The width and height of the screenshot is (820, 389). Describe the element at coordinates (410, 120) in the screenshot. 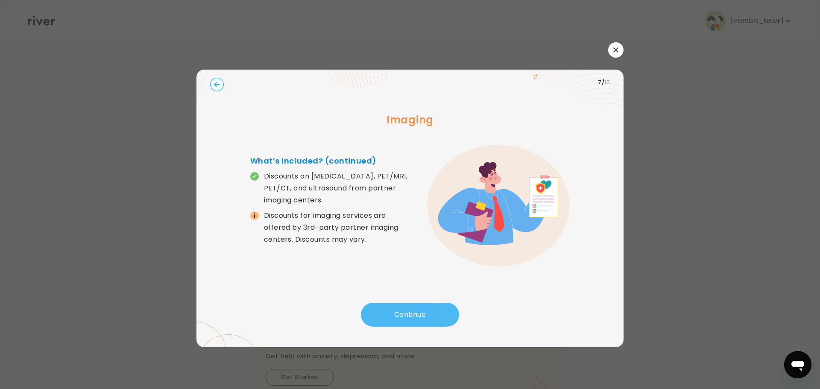

I see `h3: Imaging` at that location.